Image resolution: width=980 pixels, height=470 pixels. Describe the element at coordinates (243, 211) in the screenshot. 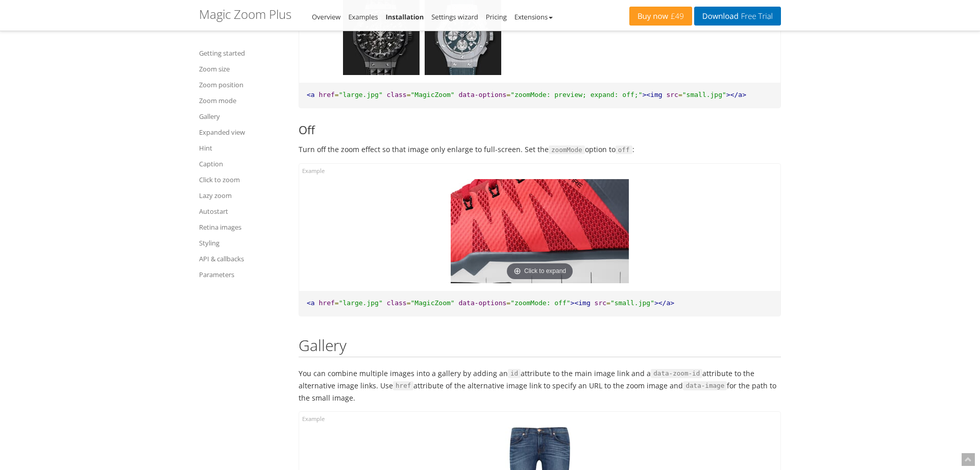

I see `a: Autostart` at that location.